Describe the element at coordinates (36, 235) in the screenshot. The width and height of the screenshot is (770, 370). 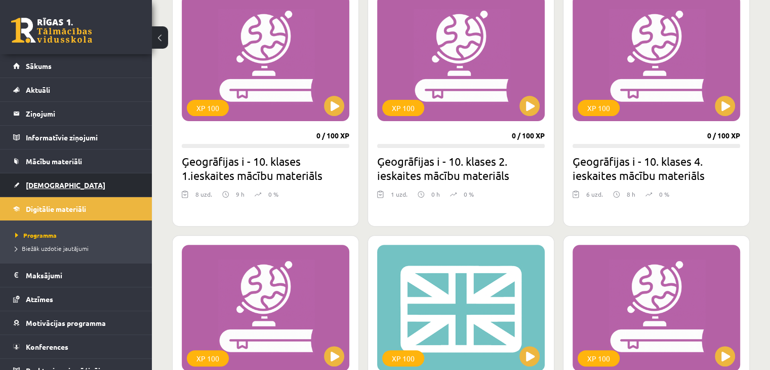
I see `span: Programma` at that location.